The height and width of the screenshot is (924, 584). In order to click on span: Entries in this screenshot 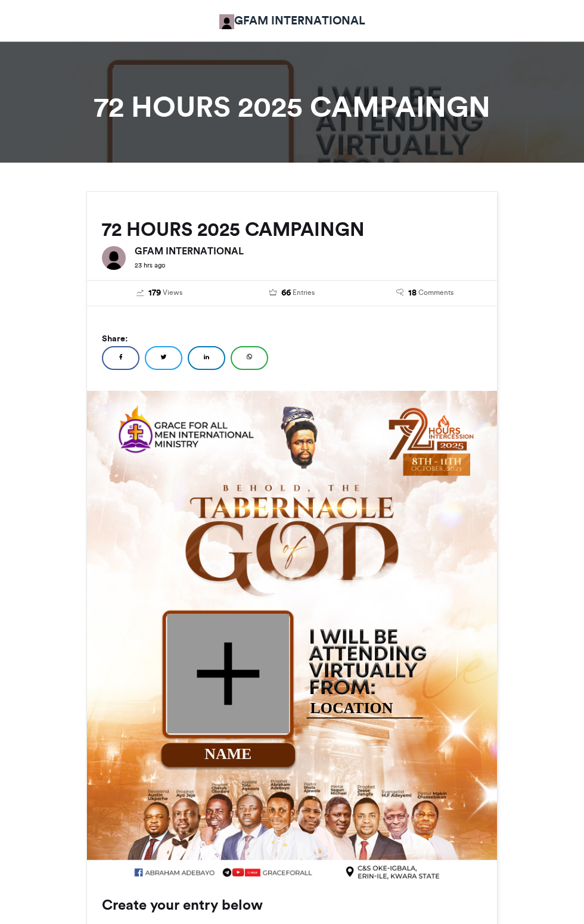, I will do `click(303, 293)`.